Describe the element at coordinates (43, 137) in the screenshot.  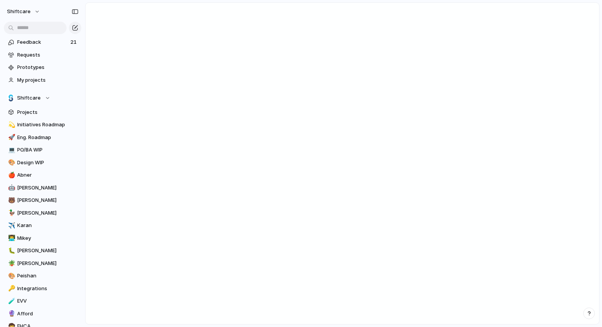
I see `div: 🚀Eng. Roadmap` at that location.